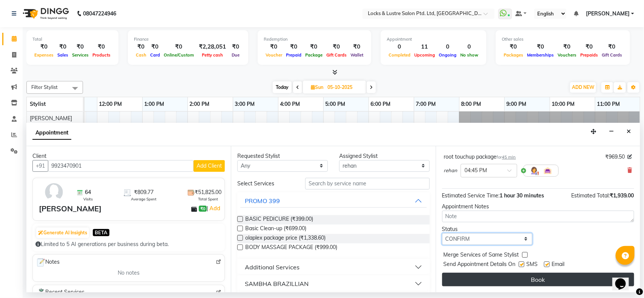  I want to click on div: Limited to 5 AI generations per business during beta., so click(129, 244).